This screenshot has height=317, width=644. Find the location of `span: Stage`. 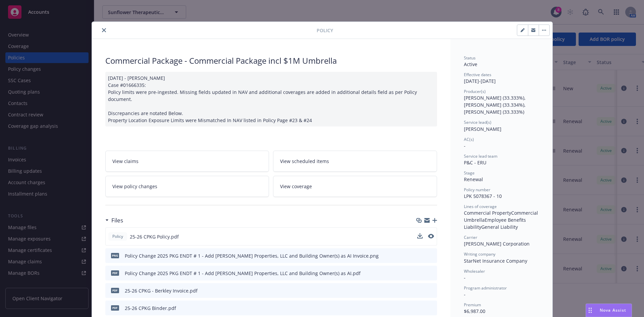

span: Stage is located at coordinates (469, 173).